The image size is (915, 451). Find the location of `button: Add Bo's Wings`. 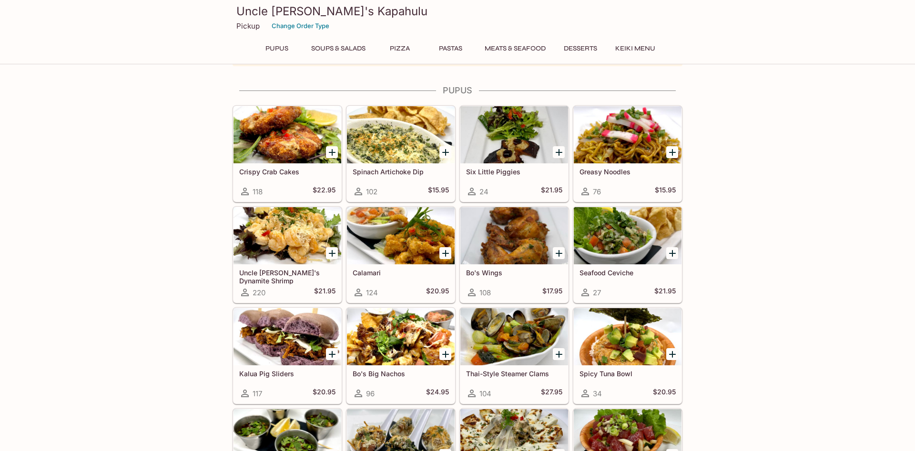

button: Add Bo's Wings is located at coordinates (559, 253).